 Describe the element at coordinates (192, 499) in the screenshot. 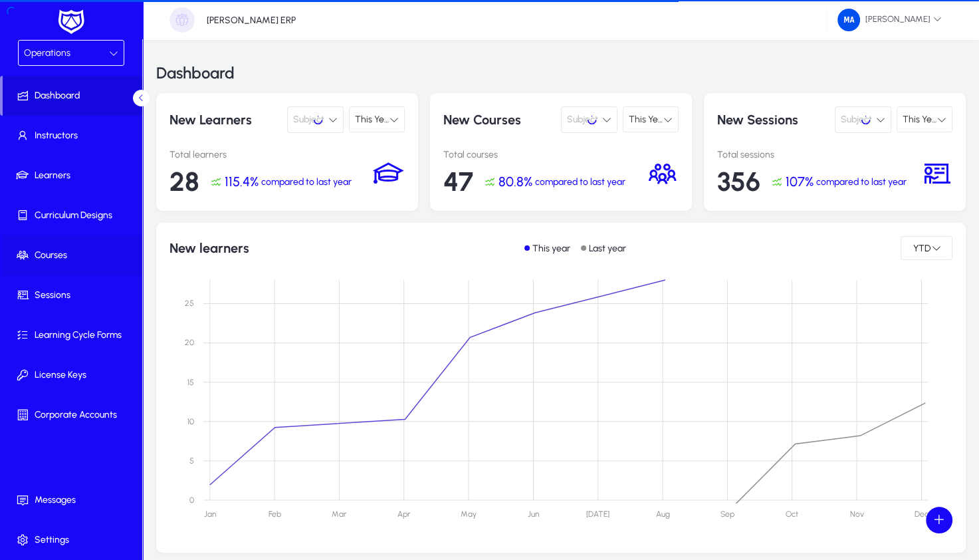

I see `text: 0` at that location.